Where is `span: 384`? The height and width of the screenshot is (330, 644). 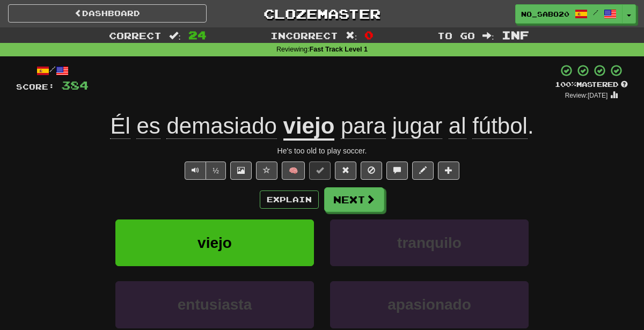 span: 384 is located at coordinates (75, 85).